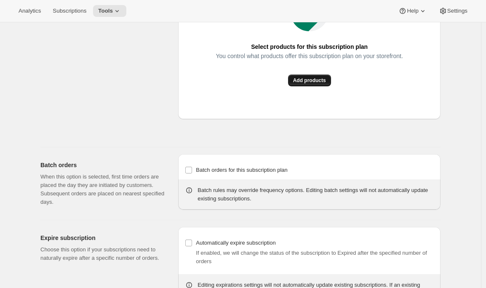  What do you see at coordinates (309, 80) in the screenshot?
I see `span: Add products` at bounding box center [309, 80].